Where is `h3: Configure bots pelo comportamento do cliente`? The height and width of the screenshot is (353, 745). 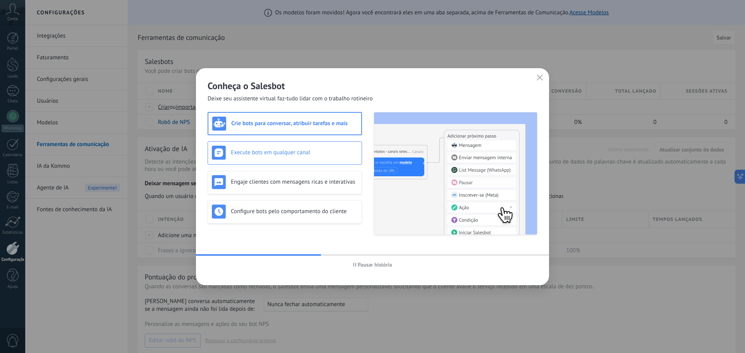
h3: Configure bots pelo comportamento do cliente is located at coordinates (294, 211).